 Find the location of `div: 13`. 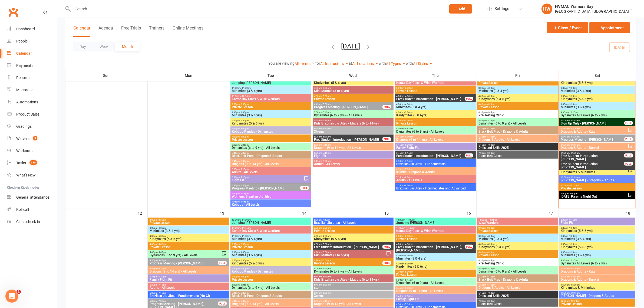

div: 13 is located at coordinates (225, 213).